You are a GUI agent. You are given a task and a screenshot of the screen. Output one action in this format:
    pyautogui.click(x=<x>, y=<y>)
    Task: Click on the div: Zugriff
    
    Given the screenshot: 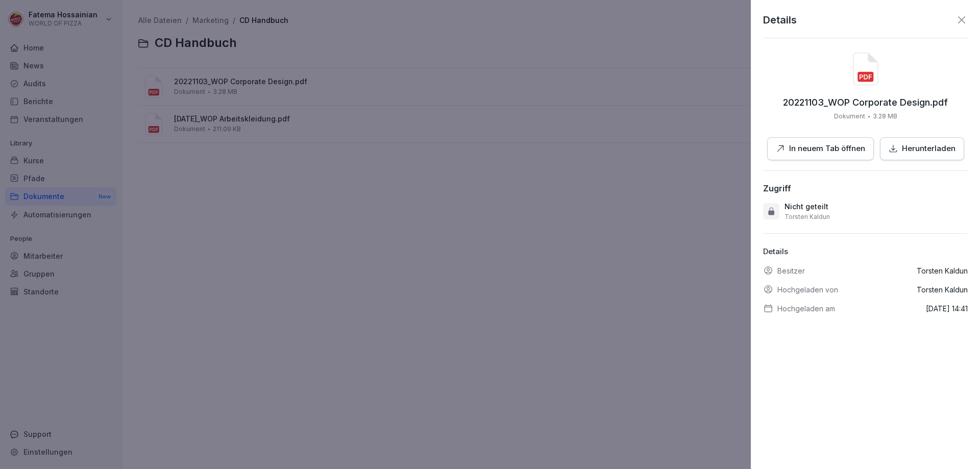 What is the action you would take?
    pyautogui.click(x=777, y=189)
    